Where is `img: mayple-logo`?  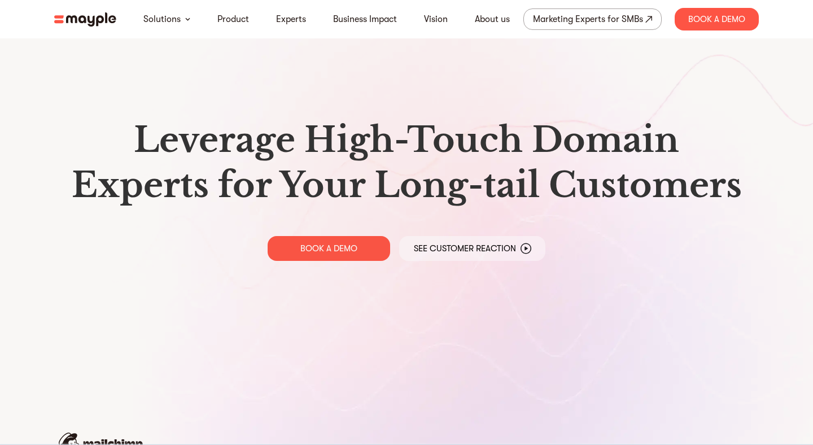 img: mayple-logo is located at coordinates (85, 19).